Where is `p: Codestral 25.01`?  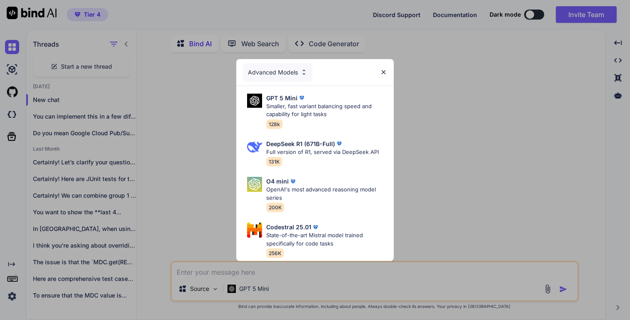 p: Codestral 25.01 is located at coordinates (289, 227).